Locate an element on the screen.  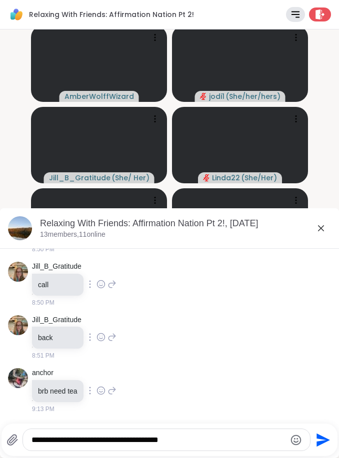
span: Linda22 is located at coordinates (226, 178).